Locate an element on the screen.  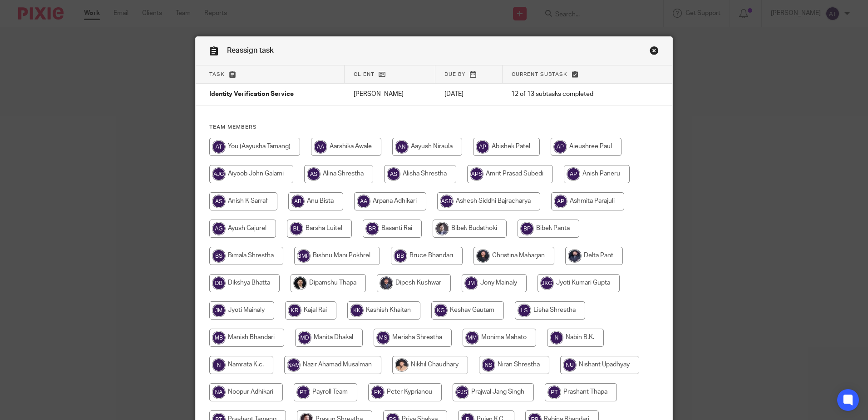
span: Reassign task is located at coordinates (250, 50).